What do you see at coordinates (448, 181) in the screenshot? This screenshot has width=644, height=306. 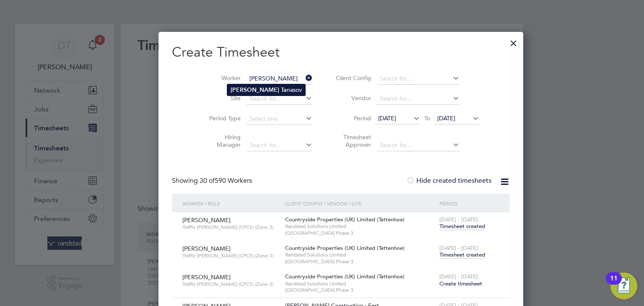 I see `label: Hide created timesheets` at bounding box center [448, 181].